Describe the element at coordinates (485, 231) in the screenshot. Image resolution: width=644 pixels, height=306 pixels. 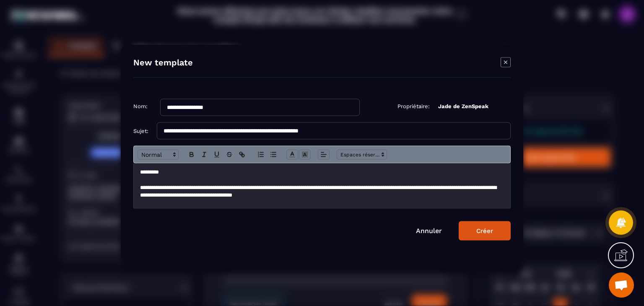
I see `button: Créer` at that location.